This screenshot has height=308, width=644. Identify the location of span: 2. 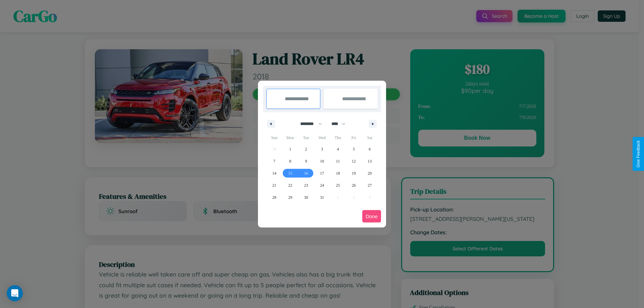
(306, 149).